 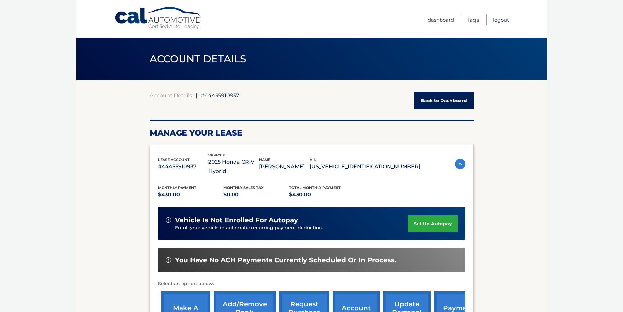 I want to click on p: #44455910937, so click(x=183, y=166).